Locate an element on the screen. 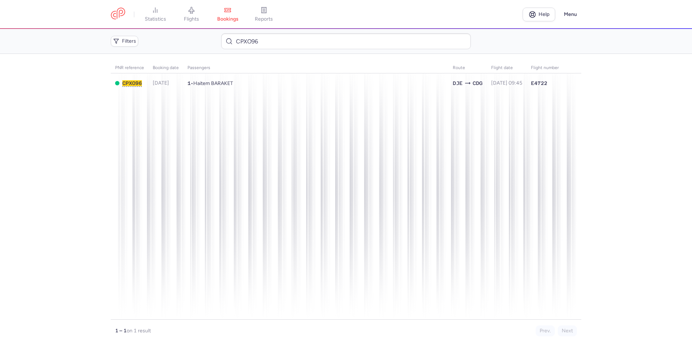 This screenshot has width=692, height=345. span: 1 is located at coordinates (189, 83).